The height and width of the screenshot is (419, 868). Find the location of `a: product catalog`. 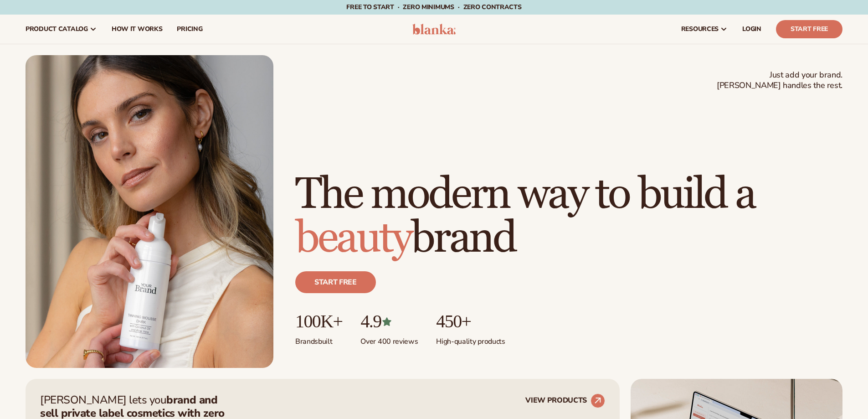

a: product catalog is located at coordinates (61, 29).